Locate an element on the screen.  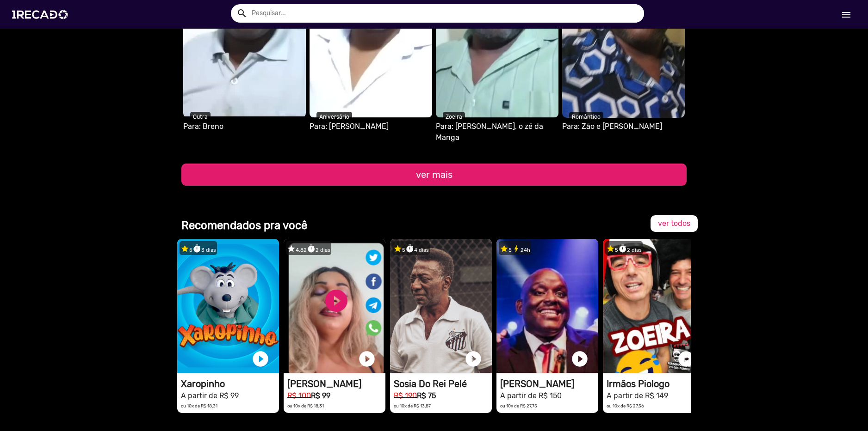
small: ou 10x de R$ 13,87 is located at coordinates (412, 406).